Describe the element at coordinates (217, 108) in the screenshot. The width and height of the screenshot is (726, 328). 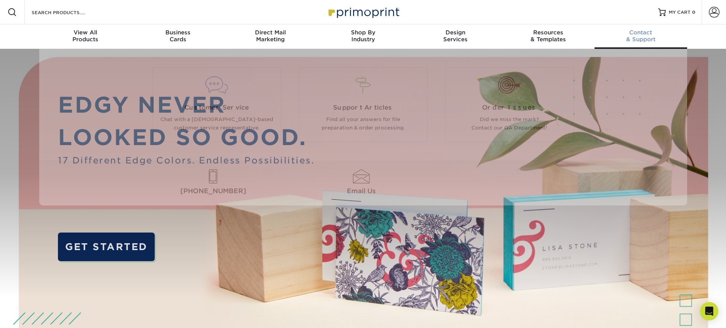
I see `span: Customer Service` at that location.